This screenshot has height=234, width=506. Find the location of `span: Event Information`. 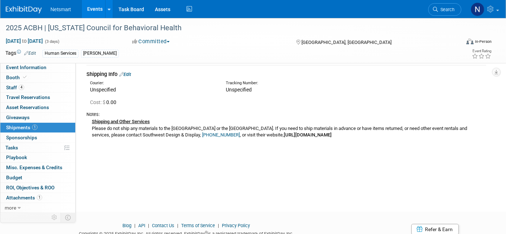

span: Event Information is located at coordinates (26, 67).